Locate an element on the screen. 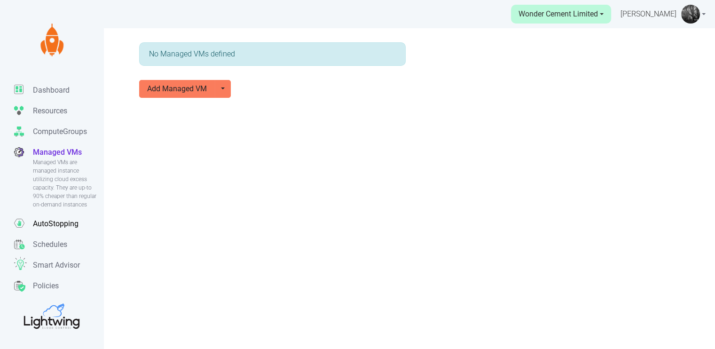  a: Schedules is located at coordinates (59, 244).